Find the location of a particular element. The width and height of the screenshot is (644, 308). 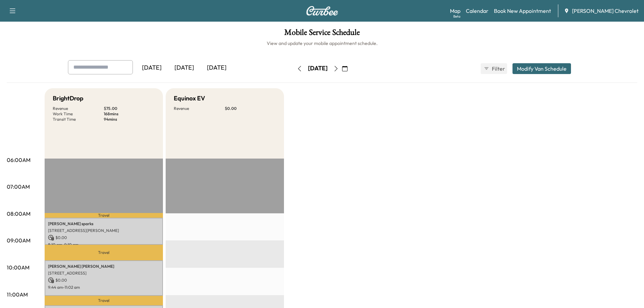

p: Work Time is located at coordinates (78, 114).